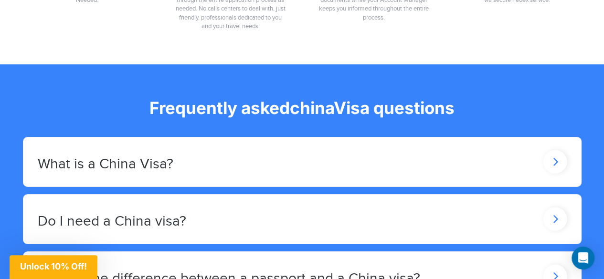 This screenshot has height=279, width=604. What do you see at coordinates (53, 266) in the screenshot?
I see `span: Unlock 10% Off!` at bounding box center [53, 266].